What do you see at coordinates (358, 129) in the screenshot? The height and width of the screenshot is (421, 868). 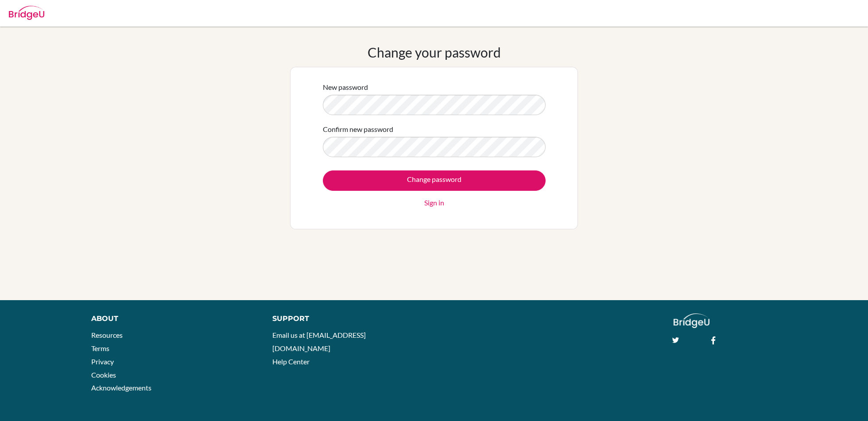 I see `label: Confirm new password` at bounding box center [358, 129].